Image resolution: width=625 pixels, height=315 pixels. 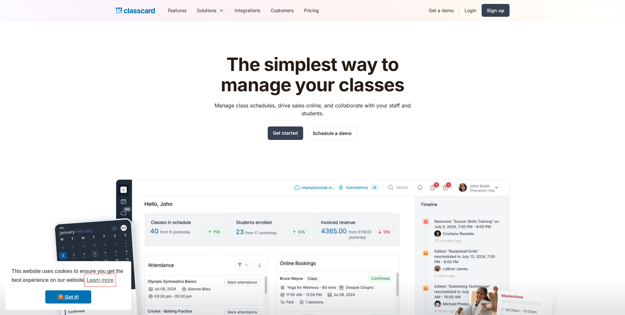 I want to click on a: Login, so click(x=471, y=10).